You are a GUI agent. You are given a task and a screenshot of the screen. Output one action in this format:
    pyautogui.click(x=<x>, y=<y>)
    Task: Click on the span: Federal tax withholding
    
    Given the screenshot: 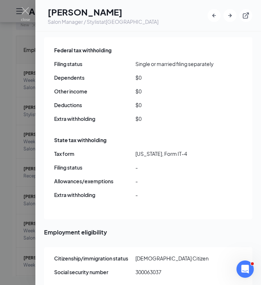 What is the action you would take?
    pyautogui.click(x=83, y=50)
    